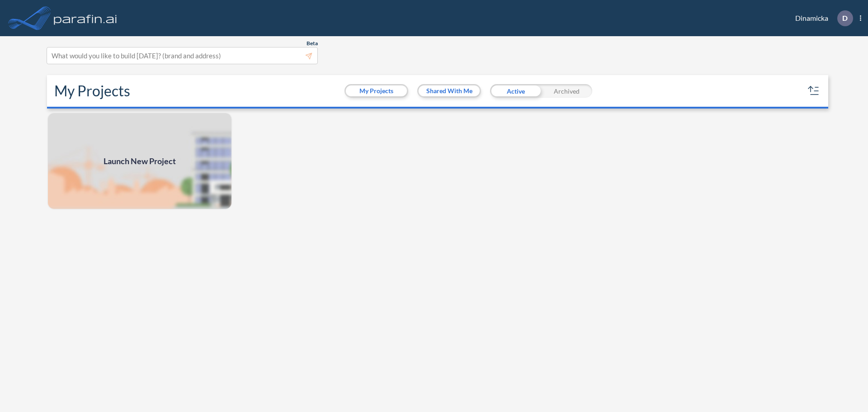 This screenshot has width=868, height=412. I want to click on span: Launch New Project, so click(140, 161).